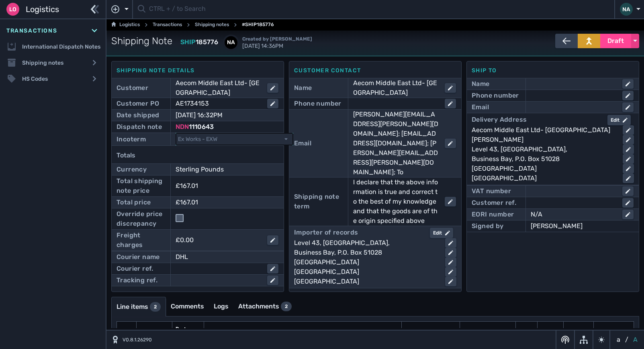 This screenshot has width=644, height=349. Describe the element at coordinates (207, 42) in the screenshot. I see `span: 185776` at that location.